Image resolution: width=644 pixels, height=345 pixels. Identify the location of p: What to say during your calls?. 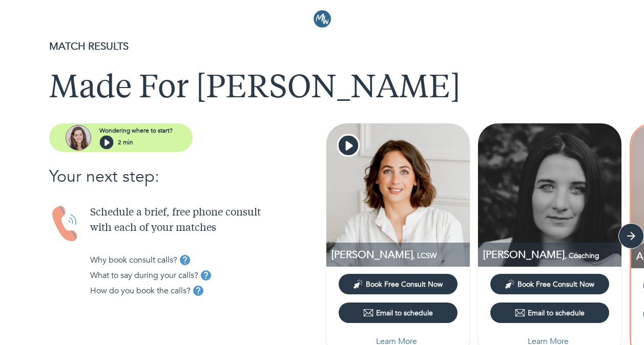
(144, 275).